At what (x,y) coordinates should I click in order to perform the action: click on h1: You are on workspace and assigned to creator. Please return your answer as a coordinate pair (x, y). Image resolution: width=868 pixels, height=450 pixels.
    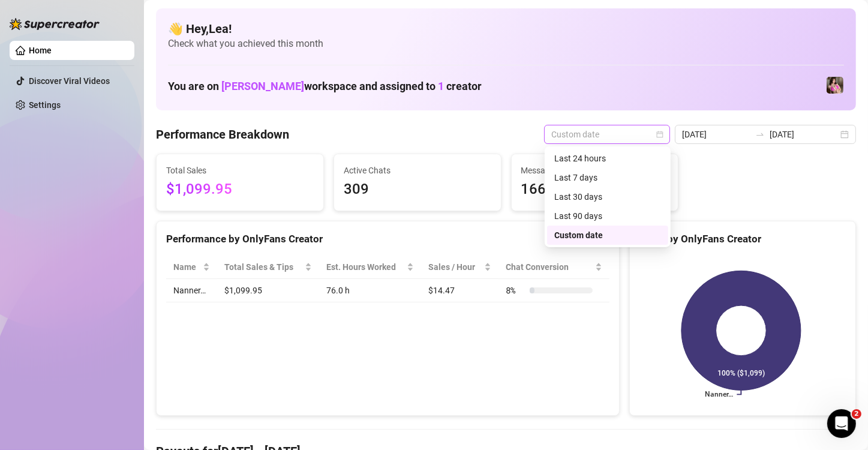
    Looking at the image, I should click on (324, 87).